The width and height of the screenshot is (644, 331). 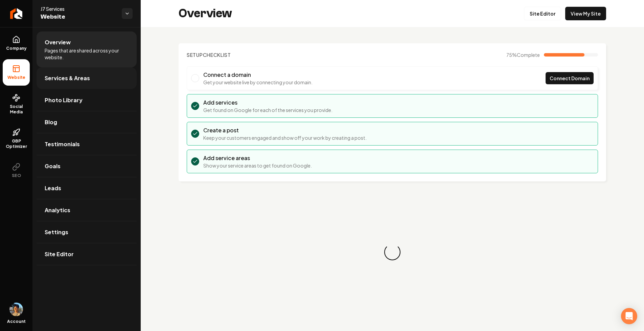 What do you see at coordinates (87, 166) in the screenshot?
I see `a: Goals` at bounding box center [87, 166].